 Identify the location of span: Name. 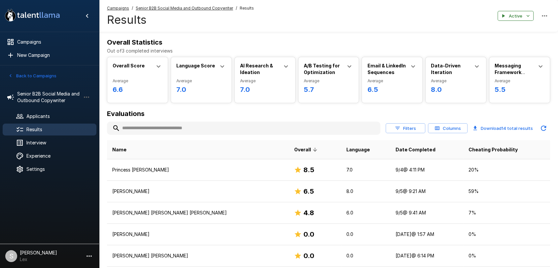
(119, 149).